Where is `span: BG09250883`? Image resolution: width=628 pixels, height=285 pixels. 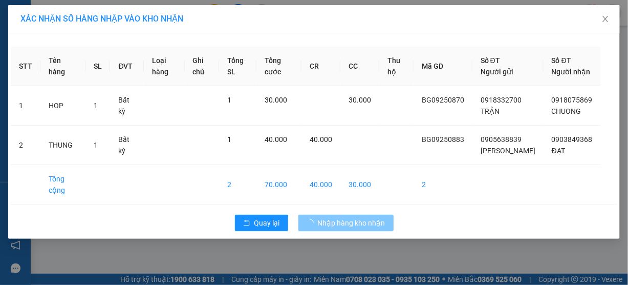 span: BG09250883 is located at coordinates (443, 139).